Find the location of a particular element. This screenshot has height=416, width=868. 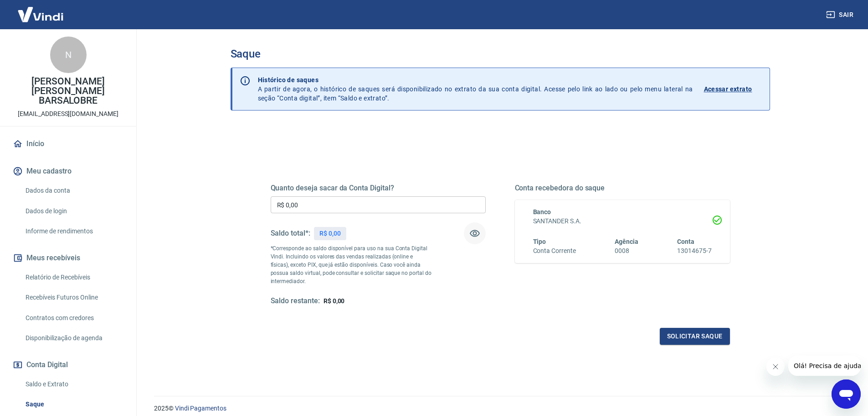

a: Vindi Pagamentos is located at coordinates (200, 407).